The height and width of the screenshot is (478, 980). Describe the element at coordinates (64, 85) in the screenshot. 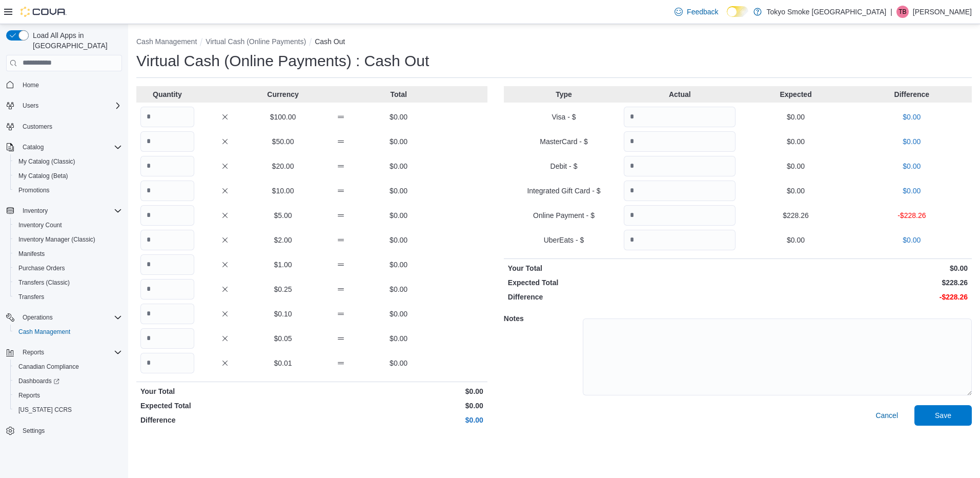

I see `button: Home` at that location.